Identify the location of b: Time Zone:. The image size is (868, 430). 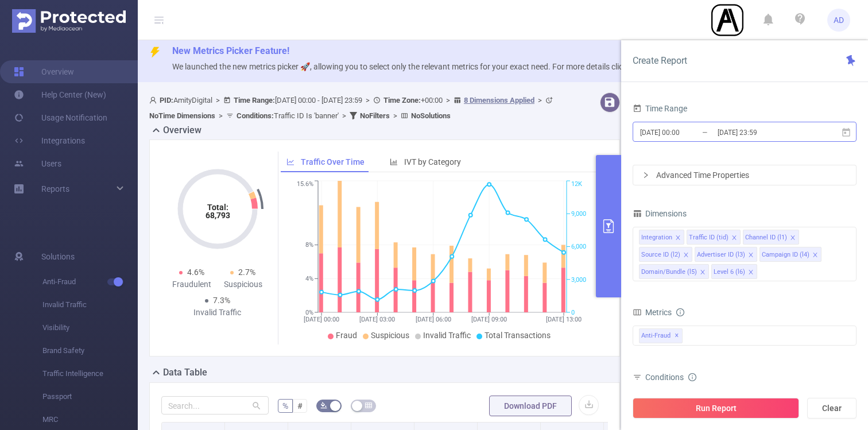
(402, 100).